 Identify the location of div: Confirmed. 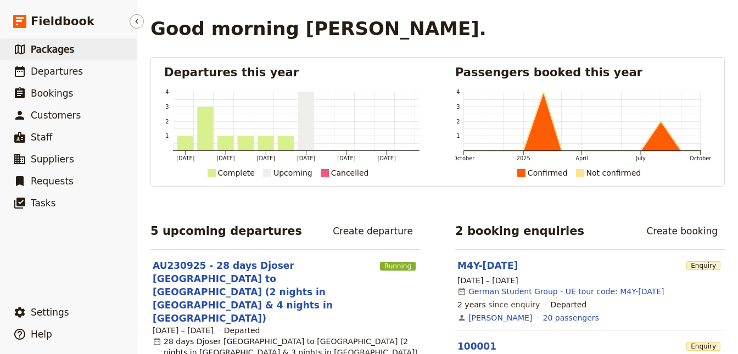
(548, 173).